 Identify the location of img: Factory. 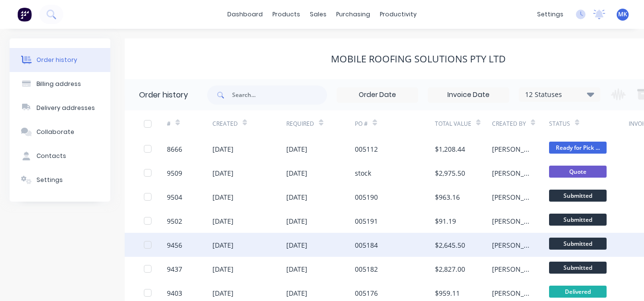
(24, 14).